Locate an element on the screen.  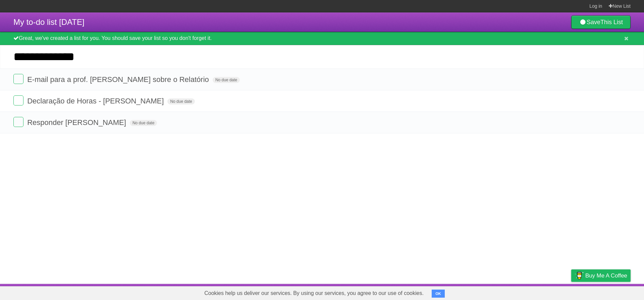
a: SaveThis List is located at coordinates (601, 22).